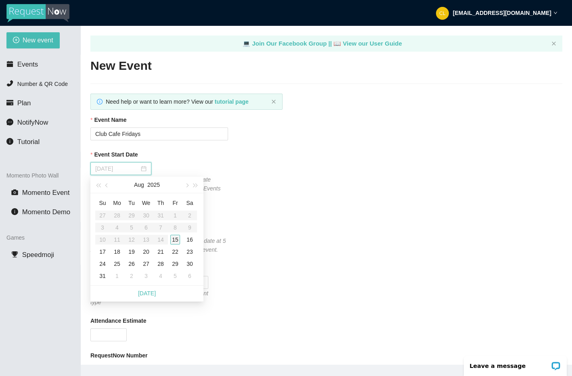 This screenshot has height=376, width=572. I want to click on span: Number & QR Code, so click(42, 84).